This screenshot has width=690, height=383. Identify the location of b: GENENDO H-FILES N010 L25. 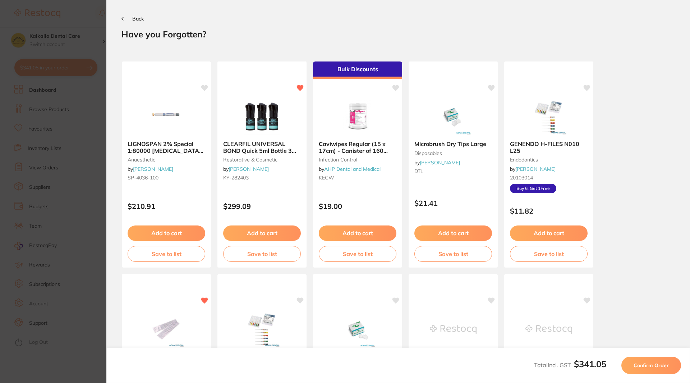
(549, 147).